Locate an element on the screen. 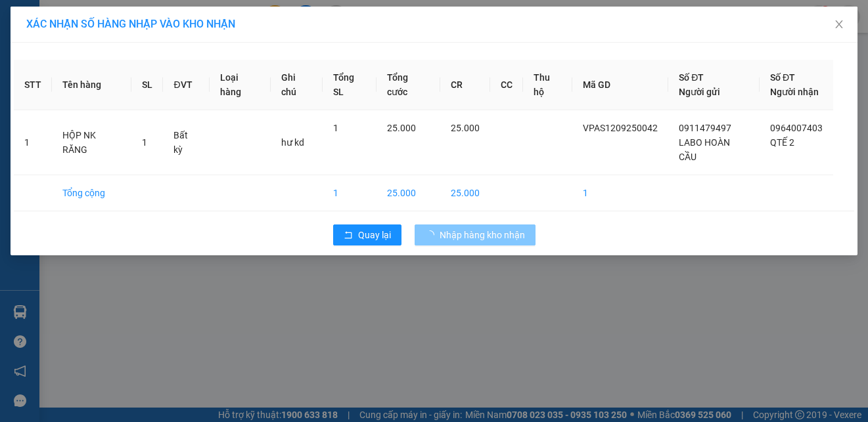 The height and width of the screenshot is (422, 868). span: loading is located at coordinates (432, 235).